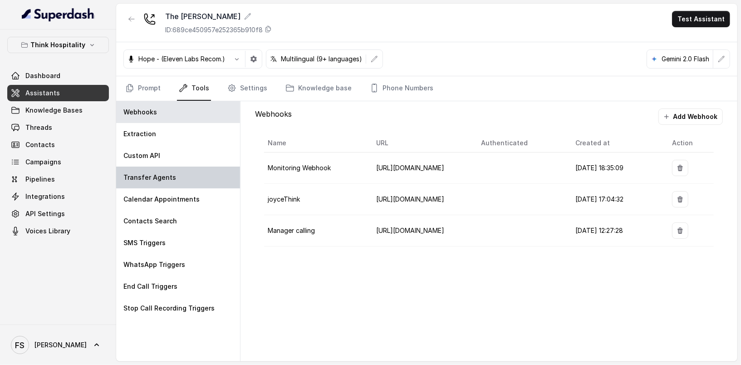 This screenshot has height=365, width=741. I want to click on a: Dashboard, so click(58, 76).